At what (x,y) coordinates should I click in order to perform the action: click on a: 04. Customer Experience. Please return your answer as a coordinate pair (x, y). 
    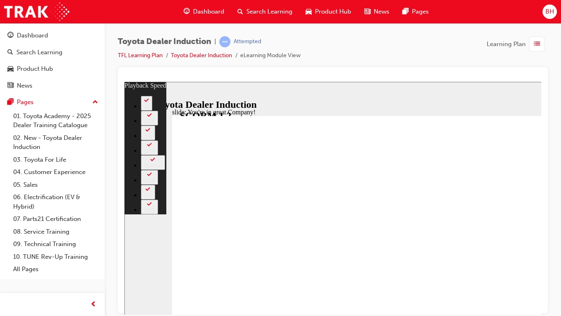
    Looking at the image, I should click on (55, 172).